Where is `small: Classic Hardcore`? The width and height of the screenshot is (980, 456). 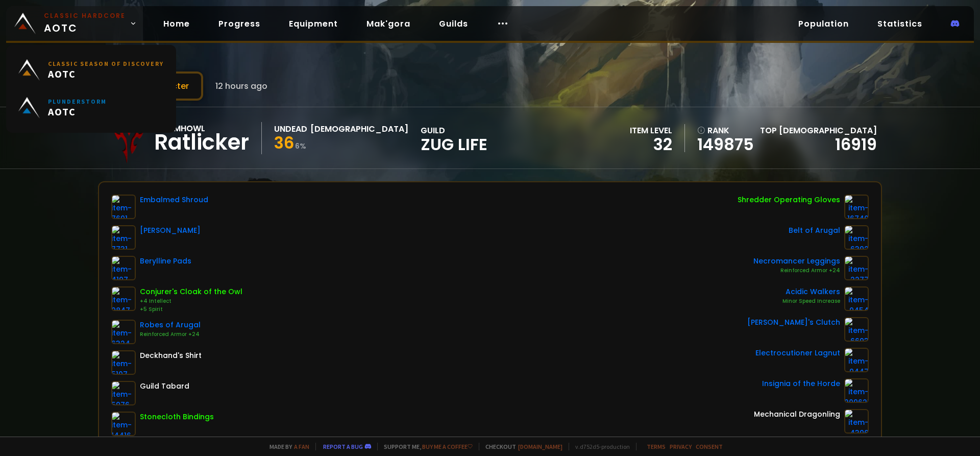
small: Classic Hardcore is located at coordinates (85, 16).